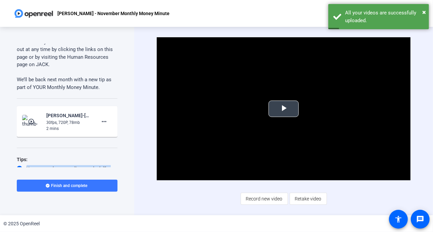 The height and width of the screenshot is (232, 433). What do you see at coordinates (21, 224) in the screenshot?
I see `div: © 2025 OpenReel` at bounding box center [21, 224].